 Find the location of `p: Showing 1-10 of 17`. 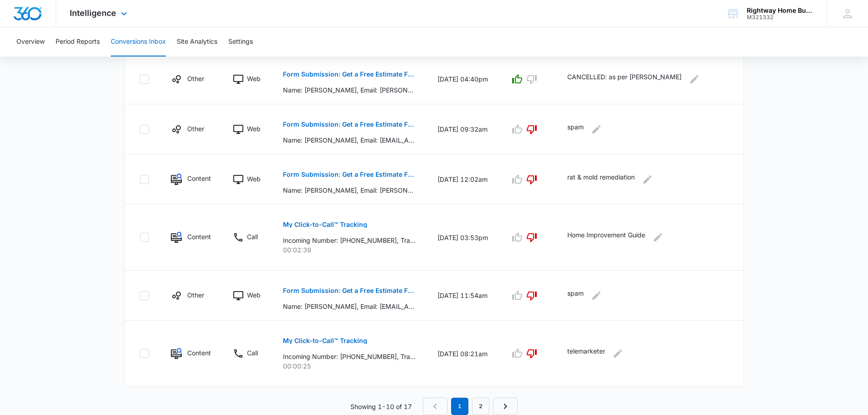

p: Showing 1-10 of 17 is located at coordinates (381, 406).